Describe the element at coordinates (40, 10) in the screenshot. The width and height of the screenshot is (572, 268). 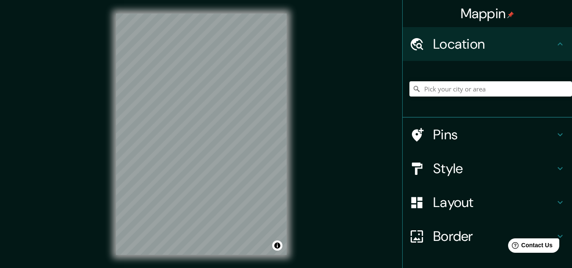
I see `span: Contact Us` at that location.